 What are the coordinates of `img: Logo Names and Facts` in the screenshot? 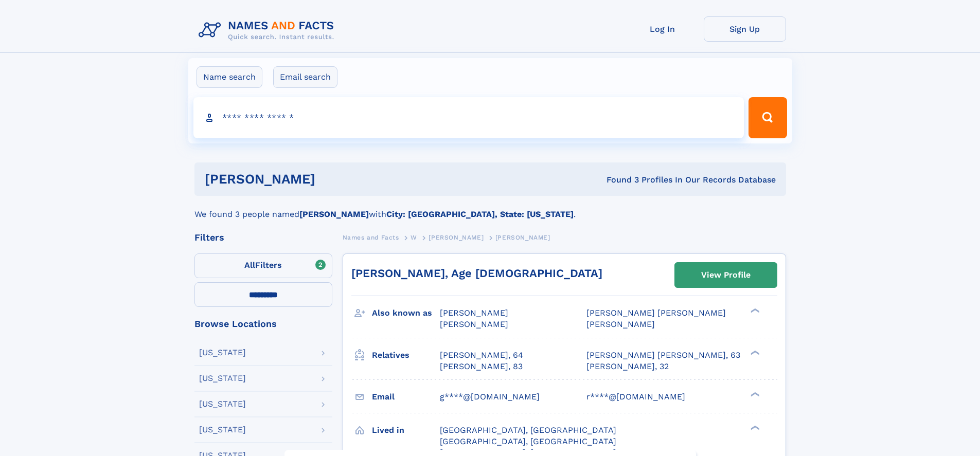 It's located at (269, 30).